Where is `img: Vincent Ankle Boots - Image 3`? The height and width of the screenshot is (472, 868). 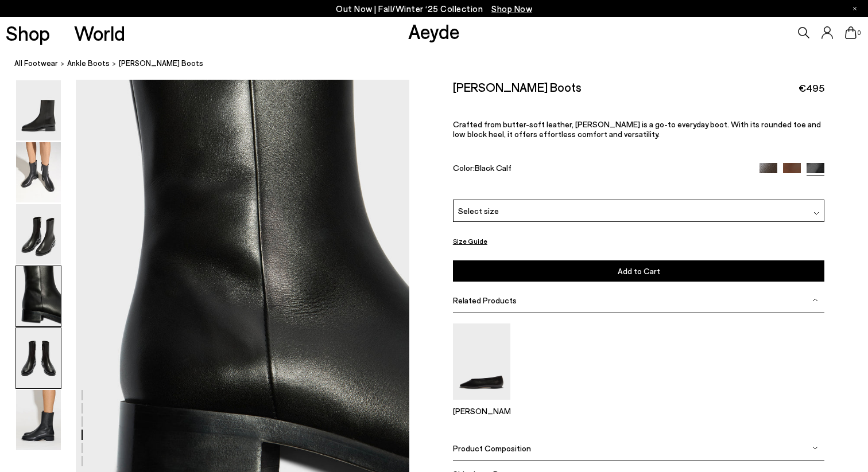
img: Vincent Ankle Boots - Image 3 is located at coordinates (38, 234).